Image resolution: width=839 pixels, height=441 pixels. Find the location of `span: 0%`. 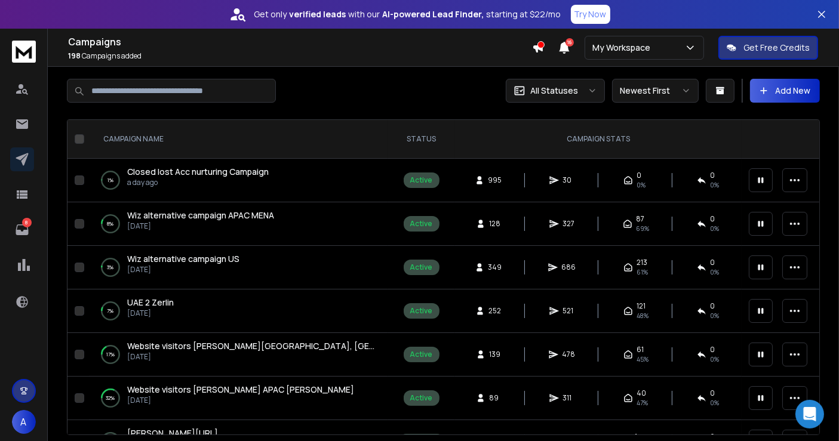

span: 0% is located at coordinates (641, 185).